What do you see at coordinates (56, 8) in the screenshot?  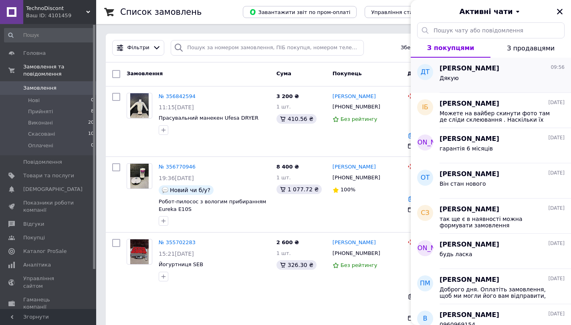 I see `span: TechnoDiscont` at bounding box center [56, 8].